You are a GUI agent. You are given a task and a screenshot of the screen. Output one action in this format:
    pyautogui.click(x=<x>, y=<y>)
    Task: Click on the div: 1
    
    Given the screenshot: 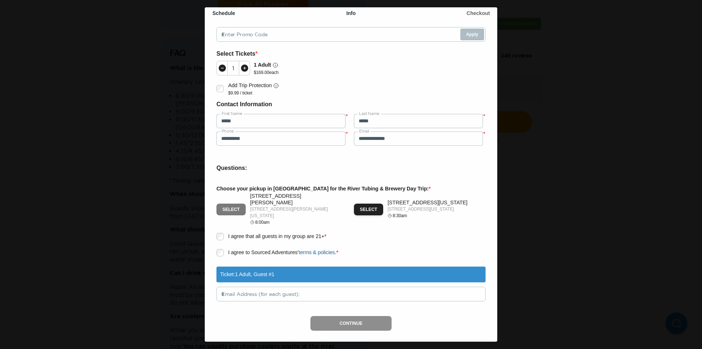 What is the action you would take?
    pyautogui.click(x=233, y=68)
    